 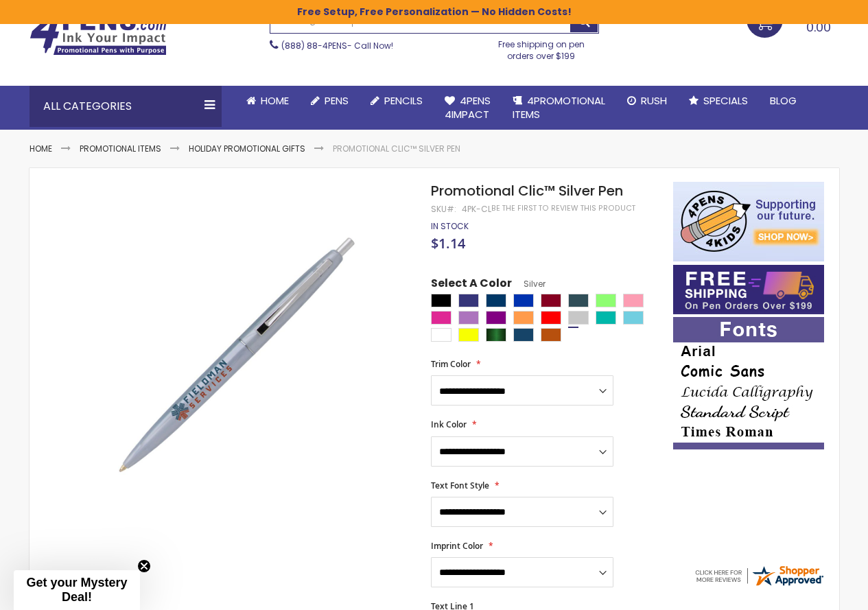 What do you see at coordinates (579, 318) in the screenshot?
I see `div: Silver` at bounding box center [579, 318].